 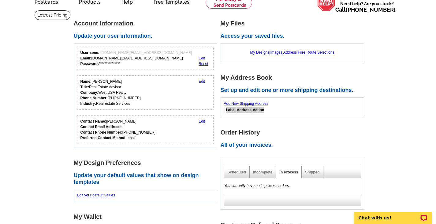 I want to click on span: Need help? Are you stuck?, so click(x=367, y=7).